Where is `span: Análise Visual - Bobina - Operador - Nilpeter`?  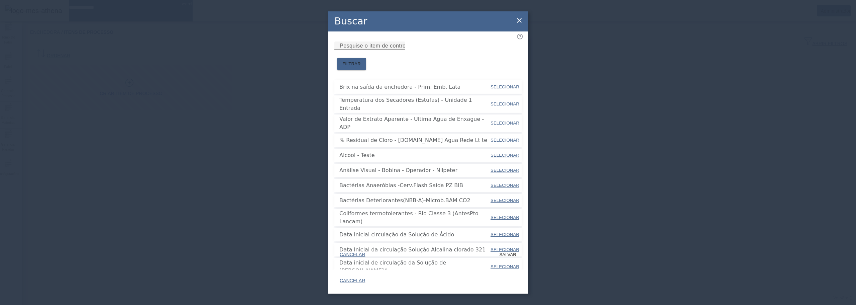
span: Análise Visual - Bobina - Operador - Nilpeter is located at coordinates (415, 170).